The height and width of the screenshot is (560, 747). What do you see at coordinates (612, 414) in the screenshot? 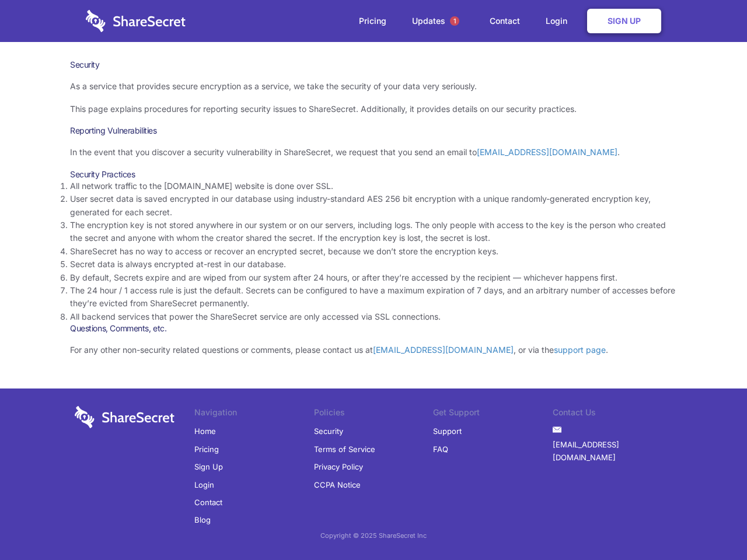
I see `li: Contact Us` at bounding box center [612, 414].